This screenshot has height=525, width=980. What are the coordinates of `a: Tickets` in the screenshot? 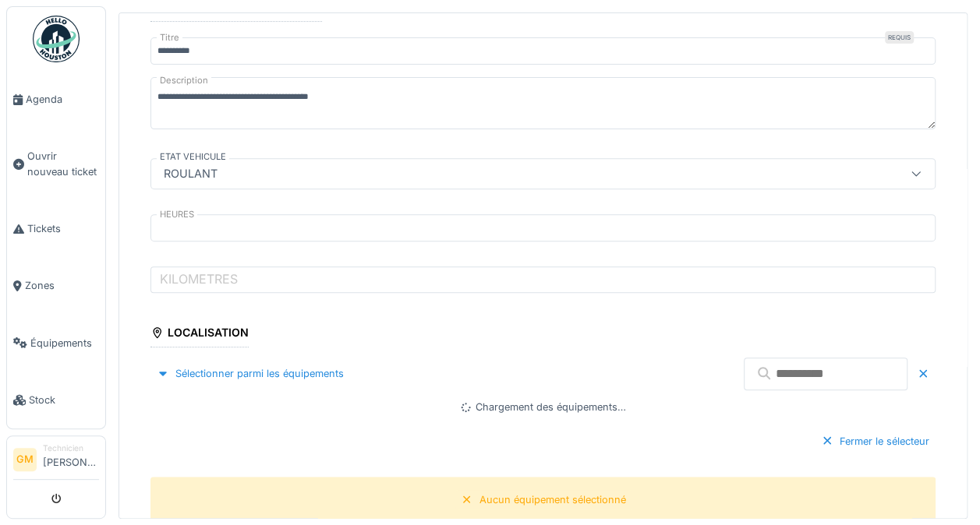 It's located at (56, 229).